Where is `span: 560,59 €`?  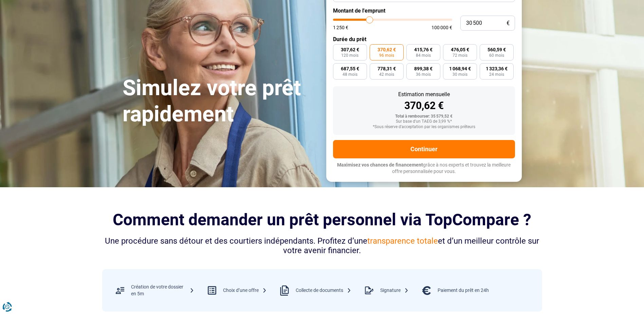
span: 560,59 € is located at coordinates (497, 49).